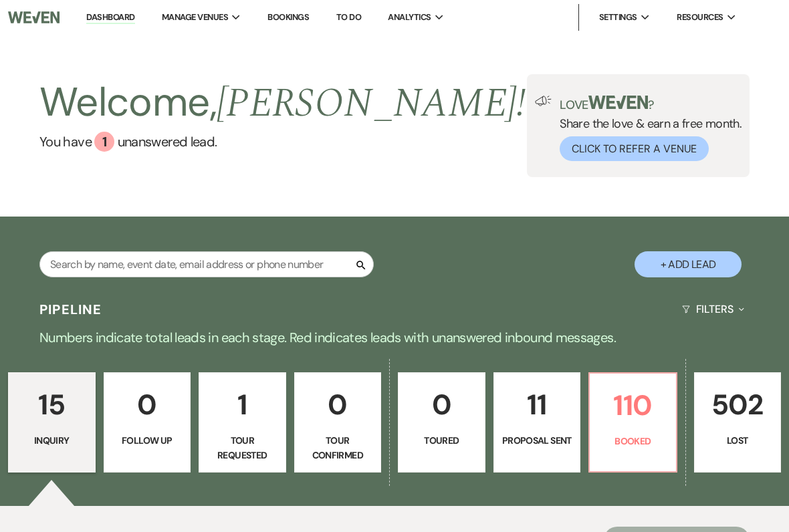 The image size is (789, 532). I want to click on p: Proposal Sent, so click(537, 441).